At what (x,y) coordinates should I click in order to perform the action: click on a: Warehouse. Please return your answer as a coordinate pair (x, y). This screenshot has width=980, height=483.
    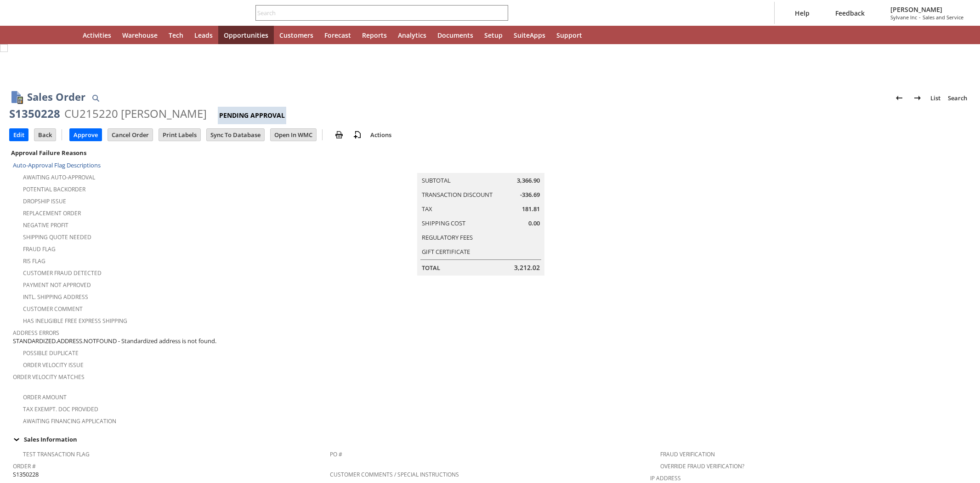
    Looking at the image, I should click on (140, 35).